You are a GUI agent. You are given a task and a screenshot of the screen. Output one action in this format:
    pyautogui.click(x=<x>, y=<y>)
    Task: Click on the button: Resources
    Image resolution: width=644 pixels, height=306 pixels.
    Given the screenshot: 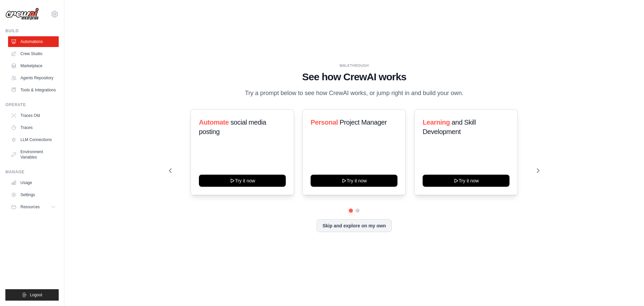 What is the action you would take?
    pyautogui.click(x=33, y=207)
    